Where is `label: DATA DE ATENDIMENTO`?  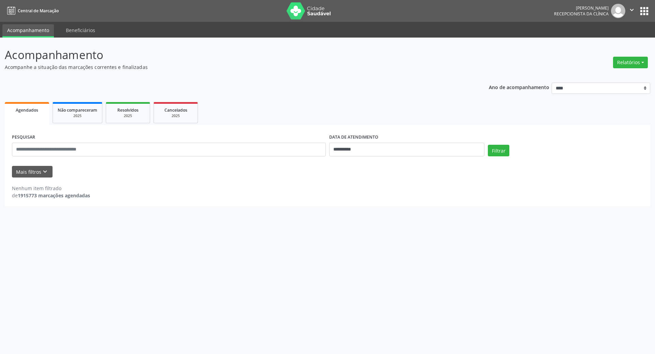 label: DATA DE ATENDIMENTO is located at coordinates (354, 137).